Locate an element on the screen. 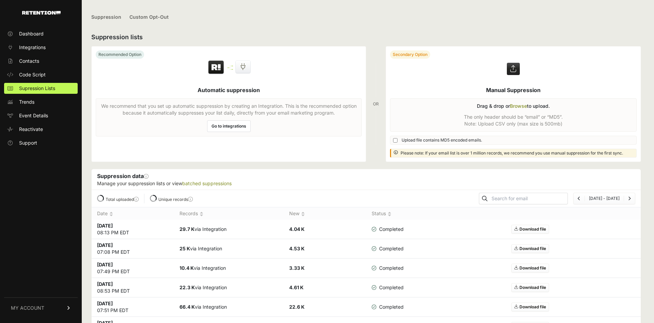 This screenshot has width=654, height=323. a: Previous is located at coordinates (579, 198).